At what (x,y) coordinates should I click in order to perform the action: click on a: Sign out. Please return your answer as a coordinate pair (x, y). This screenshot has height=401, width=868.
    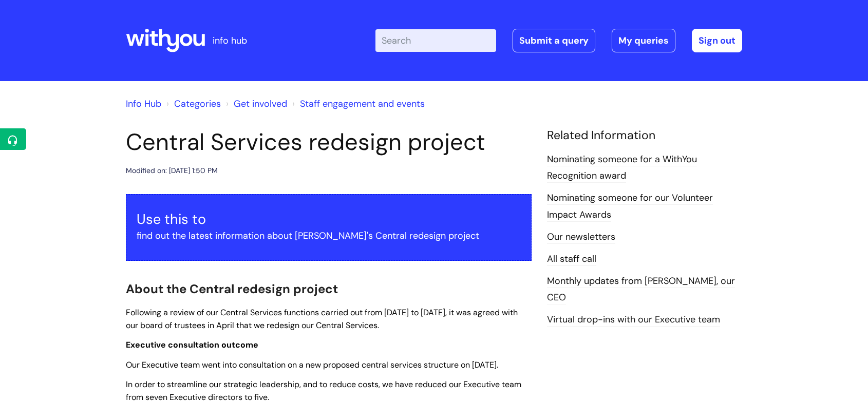
    Looking at the image, I should click on (717, 40).